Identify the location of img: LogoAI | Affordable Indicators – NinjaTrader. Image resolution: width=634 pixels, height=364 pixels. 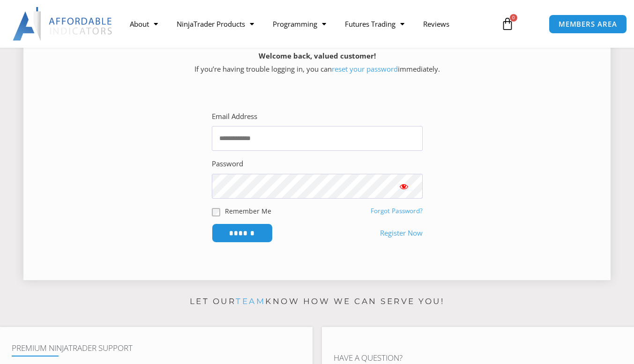
(63, 24).